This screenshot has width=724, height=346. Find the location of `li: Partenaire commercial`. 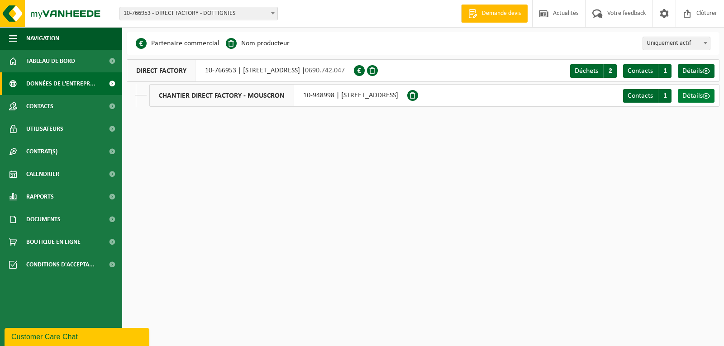

li: Partenaire commercial is located at coordinates (177, 43).